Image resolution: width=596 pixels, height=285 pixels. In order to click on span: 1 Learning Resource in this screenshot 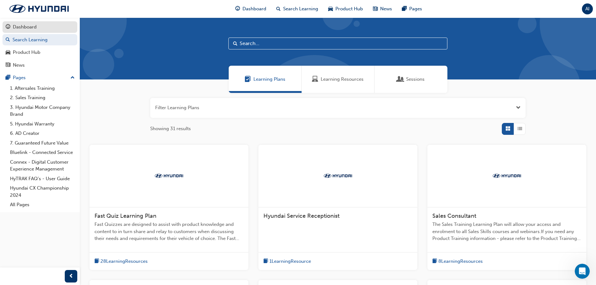, I will do `click(290, 261)`.